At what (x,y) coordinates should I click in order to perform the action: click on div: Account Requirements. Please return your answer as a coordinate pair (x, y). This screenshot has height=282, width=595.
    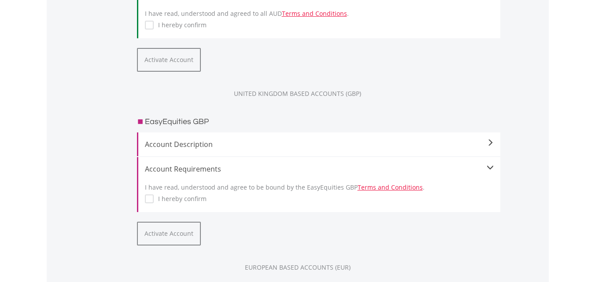
    Looking at the image, I should click on (319, 169).